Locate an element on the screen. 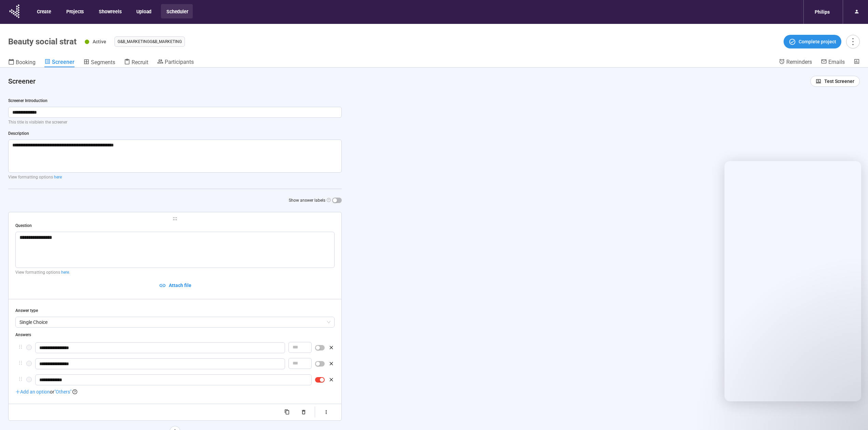 This screenshot has height=430, width=868. p: This title is visible in the screener is located at coordinates (175, 122).